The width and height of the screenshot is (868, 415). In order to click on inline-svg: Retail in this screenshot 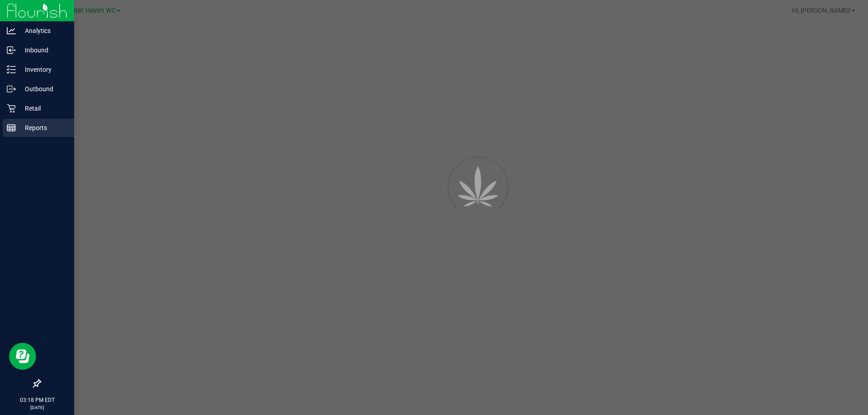, I will do `click(11, 109)`.